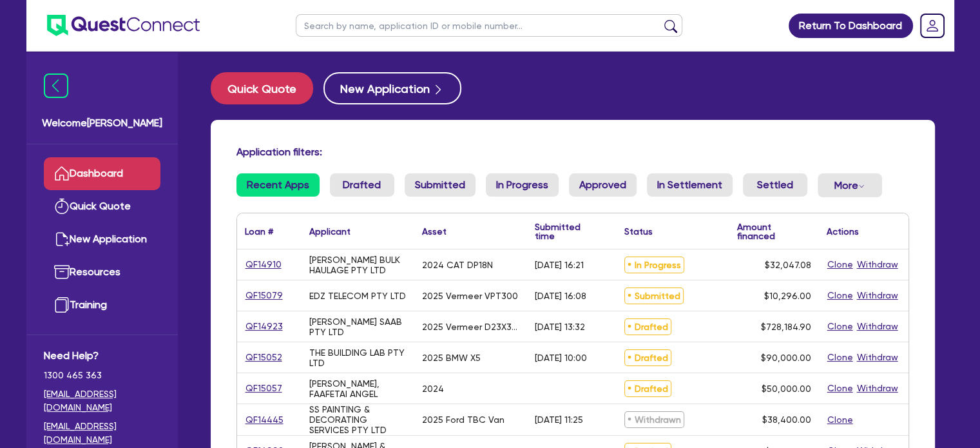  I want to click on a: Recent Apps, so click(278, 185).